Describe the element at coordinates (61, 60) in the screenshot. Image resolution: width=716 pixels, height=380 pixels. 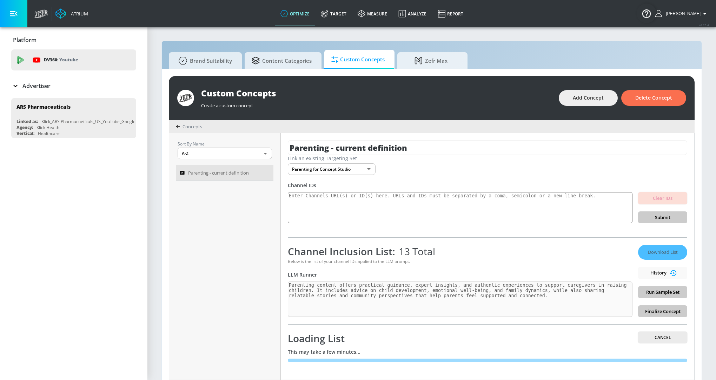
I see `p: DV360:` at that location.